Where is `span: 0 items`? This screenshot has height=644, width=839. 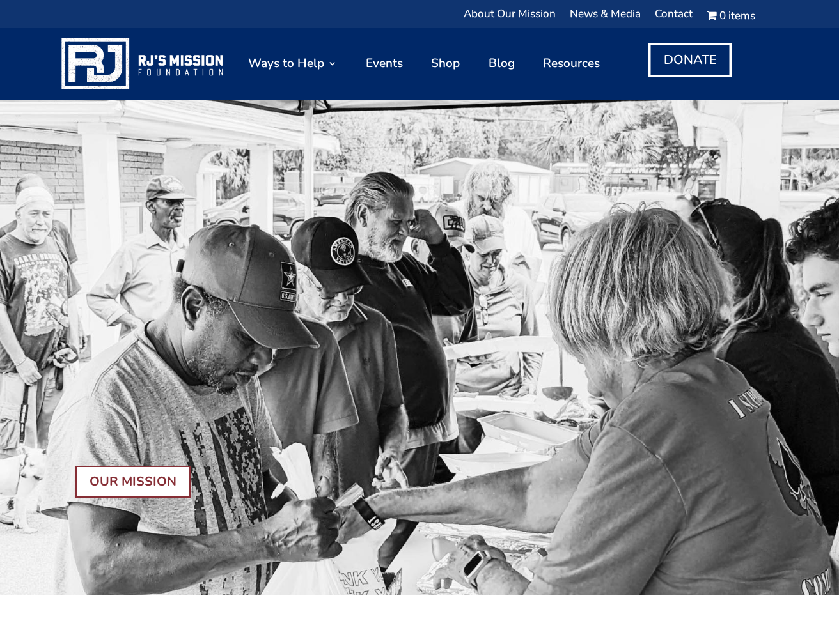 span: 0 items is located at coordinates (737, 16).